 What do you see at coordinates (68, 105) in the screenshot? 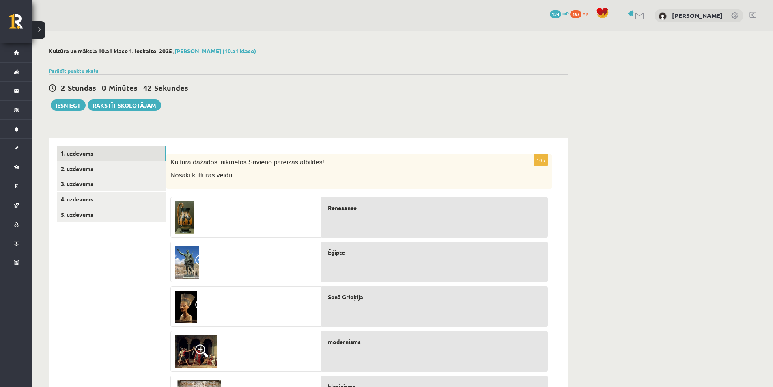
I see `button: Iesniegt` at bounding box center [68, 105].